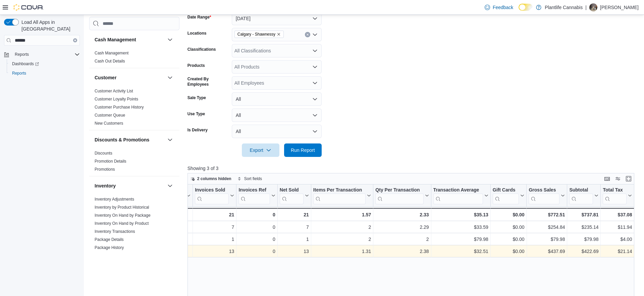 This screenshot has width=644, height=296. Describe the element at coordinates (197, 130) in the screenshot. I see `label: Is Delivery` at that location.